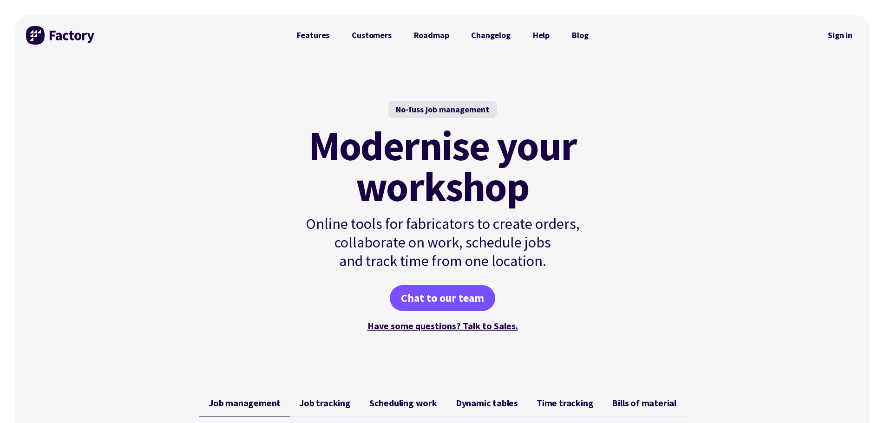  Describe the element at coordinates (443, 326) in the screenshot. I see `a: Have some questions? Talk to Sales.` at that location.